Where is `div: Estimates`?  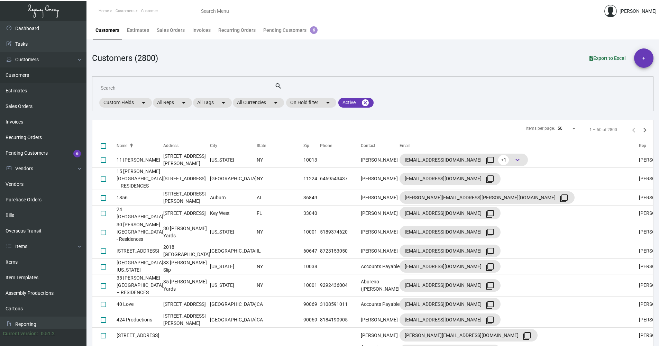 div: Estimates is located at coordinates (138, 30).